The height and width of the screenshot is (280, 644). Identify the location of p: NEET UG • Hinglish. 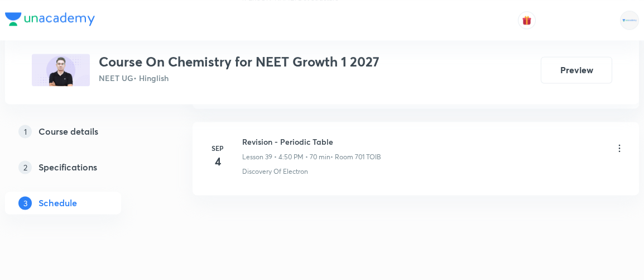
(239, 78).